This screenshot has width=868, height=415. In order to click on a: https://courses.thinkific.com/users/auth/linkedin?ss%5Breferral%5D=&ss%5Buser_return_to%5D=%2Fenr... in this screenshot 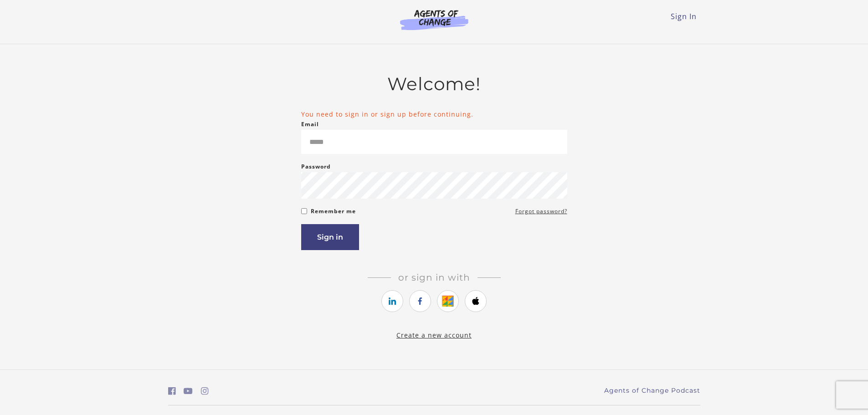, I will do `click(392, 301)`.